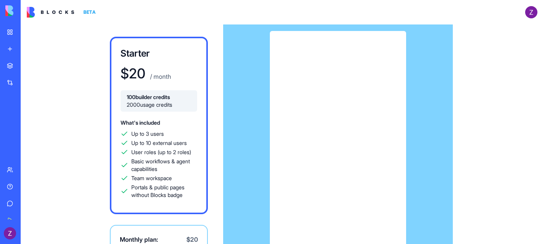 Image resolution: width=542 pixels, height=244 pixels. What do you see at coordinates (147, 134) in the screenshot?
I see `span: Up to 3 users` at bounding box center [147, 134].